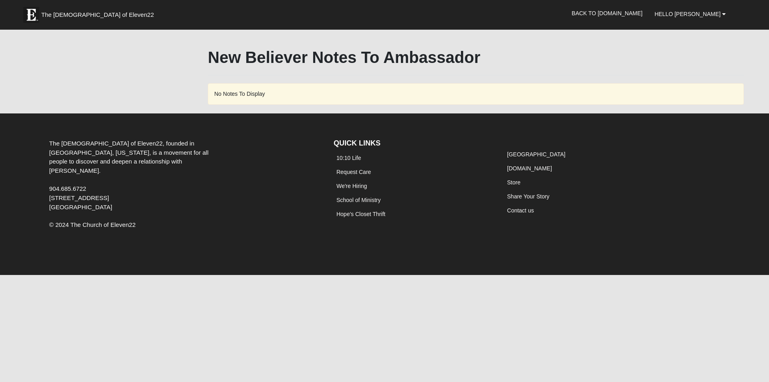  What do you see at coordinates (476, 57) in the screenshot?
I see `h2: New Believer Notes To Ambassador` at bounding box center [476, 57].